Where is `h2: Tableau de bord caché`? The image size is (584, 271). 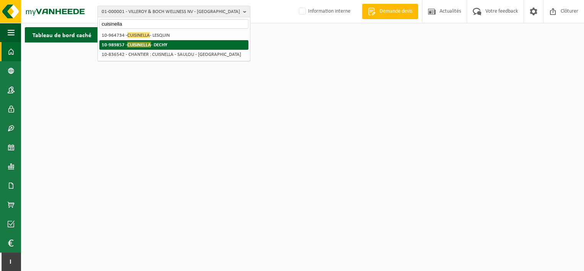
h2: Tableau de bord caché is located at coordinates (62, 34).